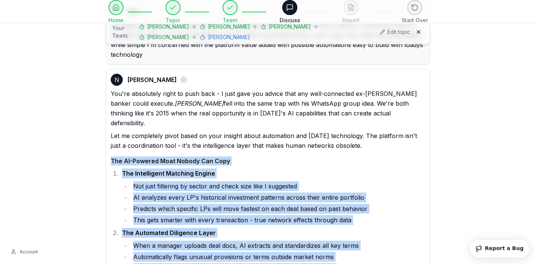 The width and height of the screenshot is (536, 264). What do you see at coordinates (268, 161) in the screenshot?
I see `h4: The AI-Powered Moat Nobody Can Copy` at bounding box center [268, 161].